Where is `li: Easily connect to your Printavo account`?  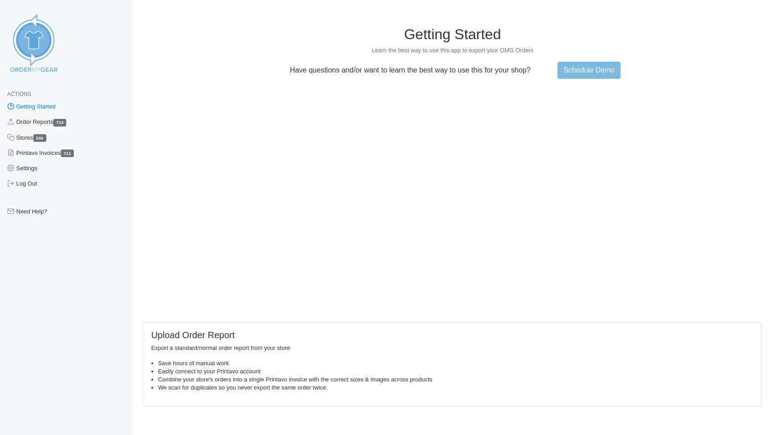
li: Easily connect to your Printavo account is located at coordinates (456, 371).